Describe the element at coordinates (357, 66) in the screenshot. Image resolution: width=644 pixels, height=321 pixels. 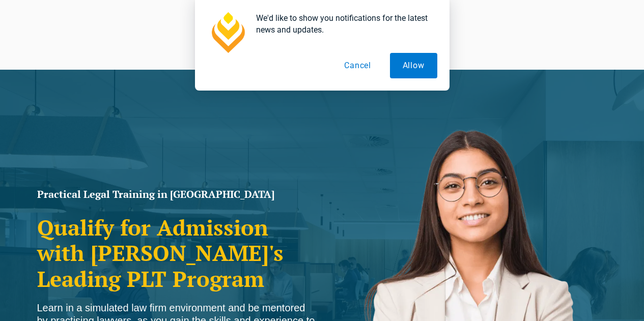
I see `button: Cancel` at that location.